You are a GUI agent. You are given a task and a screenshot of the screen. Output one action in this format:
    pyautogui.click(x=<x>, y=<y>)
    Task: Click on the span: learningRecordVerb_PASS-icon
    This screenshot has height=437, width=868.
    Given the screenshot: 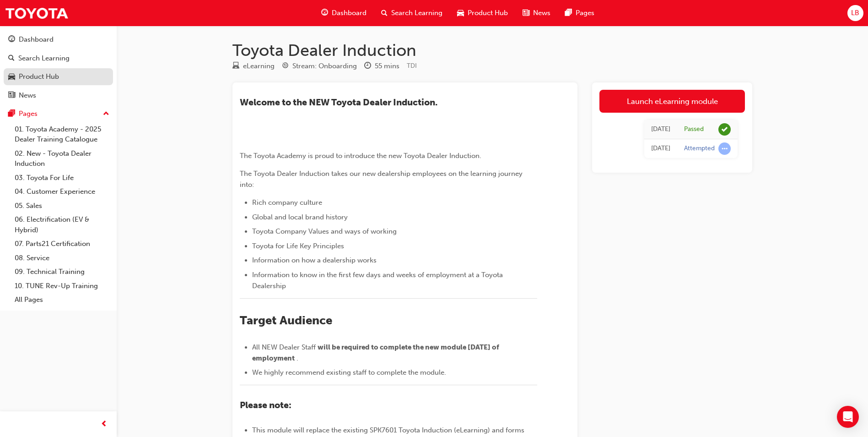 What is the action you would take?
    pyautogui.click(x=725, y=129)
    